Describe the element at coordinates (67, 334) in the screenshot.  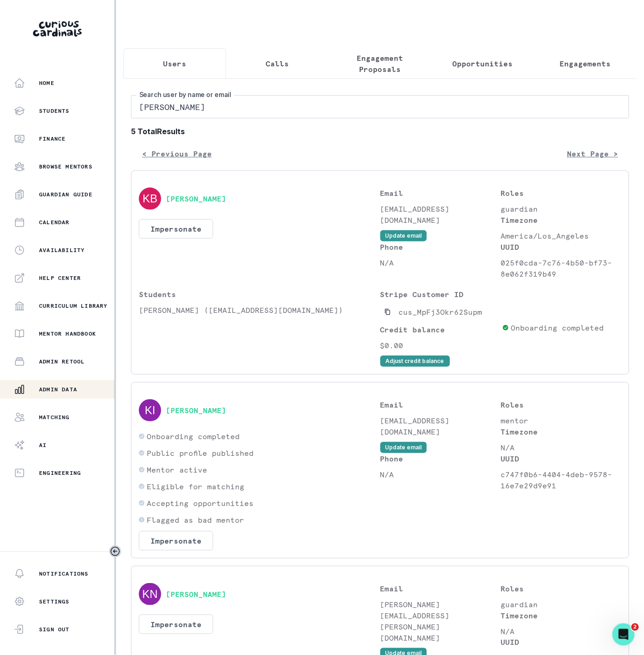
I see `p: Mentor Handbook` at that location.